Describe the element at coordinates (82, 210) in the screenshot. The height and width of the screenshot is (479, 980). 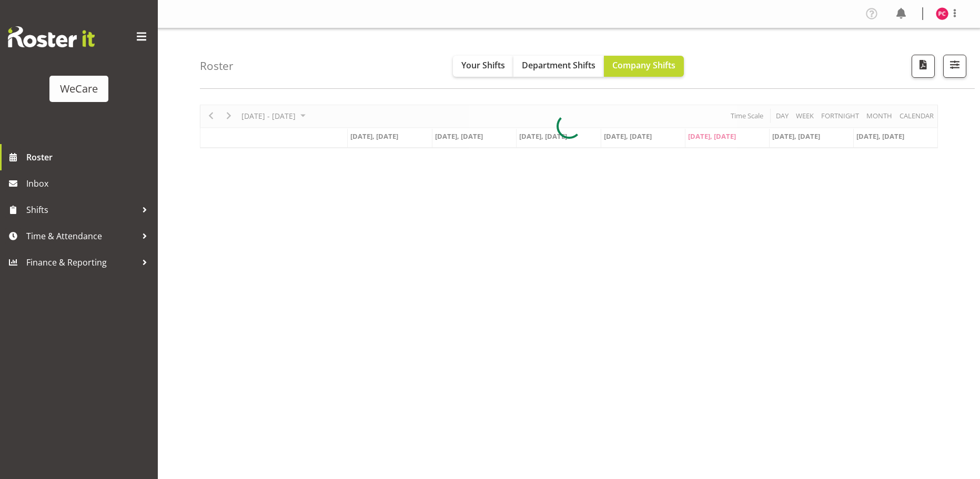
I see `span: Shifts` at that location.